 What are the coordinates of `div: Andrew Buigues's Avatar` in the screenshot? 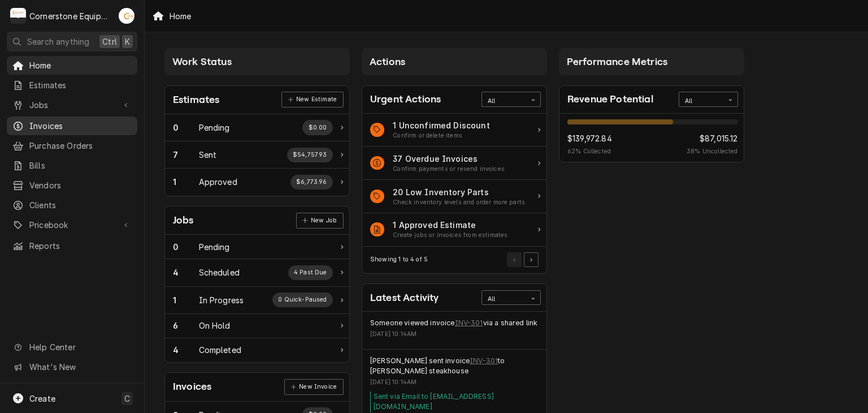 It's located at (126, 16).